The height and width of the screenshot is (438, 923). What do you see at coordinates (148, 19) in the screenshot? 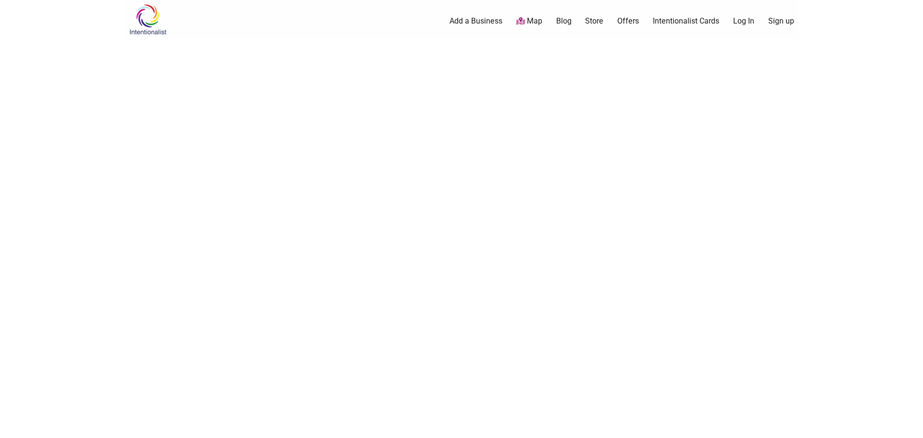
I see `img: Intentionalist` at bounding box center [148, 19].